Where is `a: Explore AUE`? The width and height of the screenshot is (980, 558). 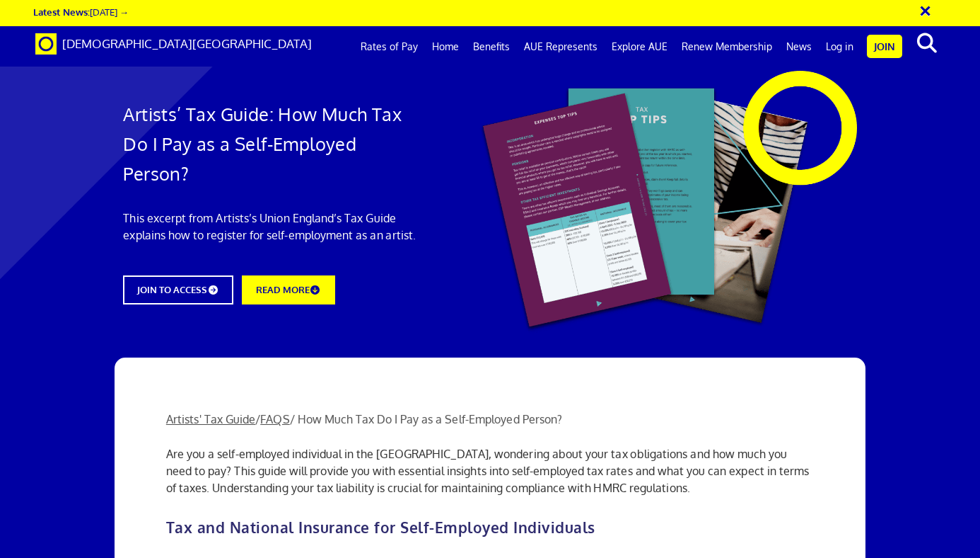 a: Explore AUE is located at coordinates (639, 46).